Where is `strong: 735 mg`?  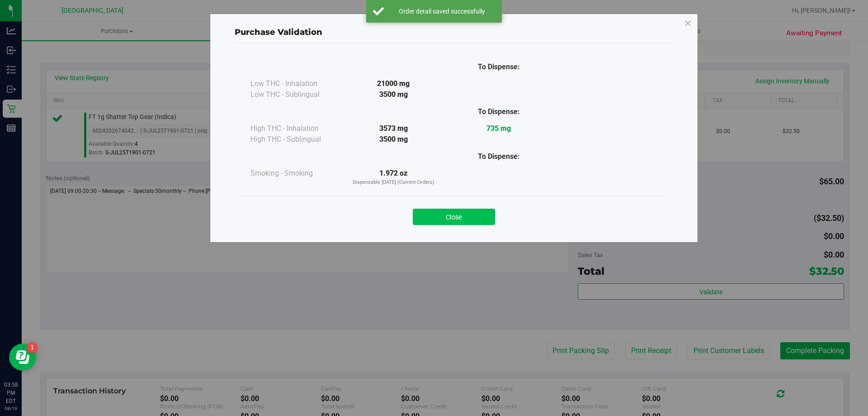 strong: 735 mg is located at coordinates (499, 128).